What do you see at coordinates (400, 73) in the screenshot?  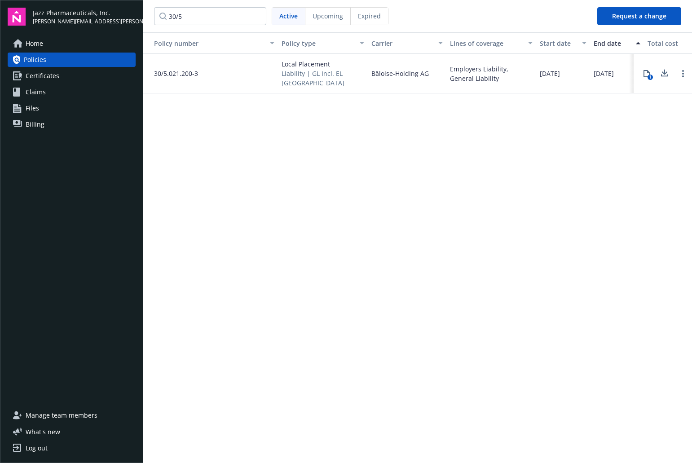 I see `span: Bâloise-Holding AG` at bounding box center [400, 73].